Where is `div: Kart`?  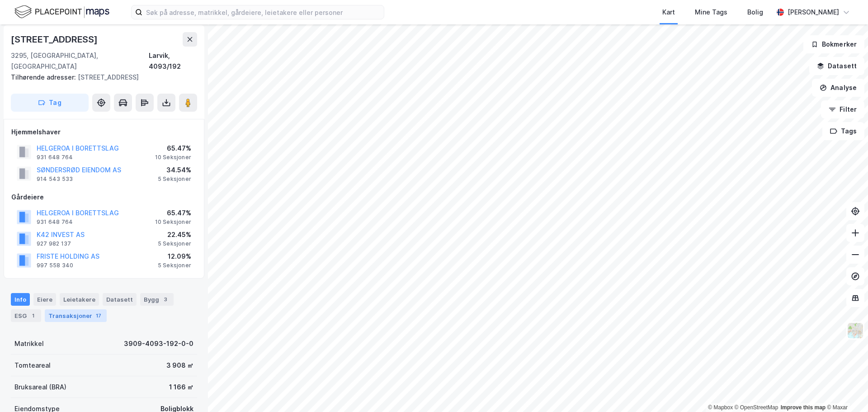 div: Kart is located at coordinates (668, 12).